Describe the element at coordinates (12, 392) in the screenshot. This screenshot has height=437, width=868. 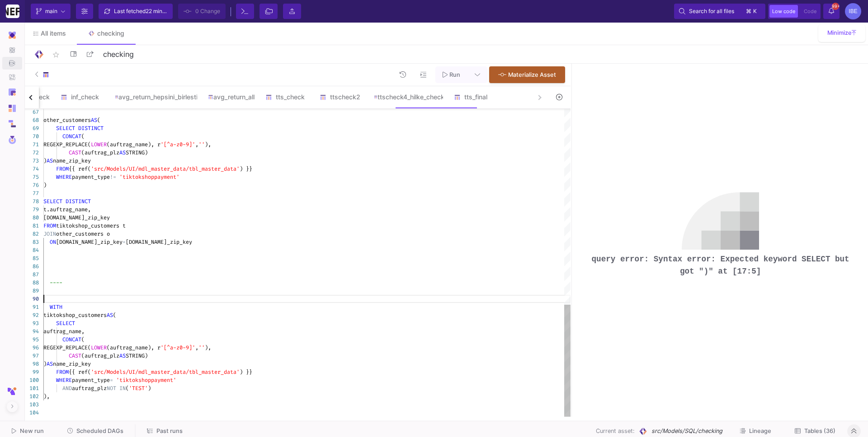
I see `img: y42-short-logo.svg` at that location.